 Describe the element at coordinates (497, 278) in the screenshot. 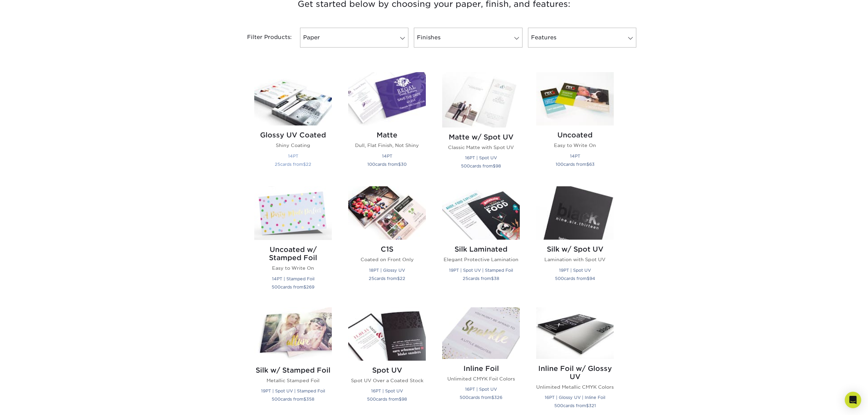

I see `span: 38` at that location.